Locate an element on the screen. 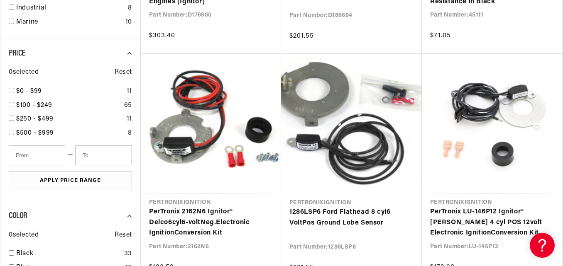  div: 33 is located at coordinates (128, 254).